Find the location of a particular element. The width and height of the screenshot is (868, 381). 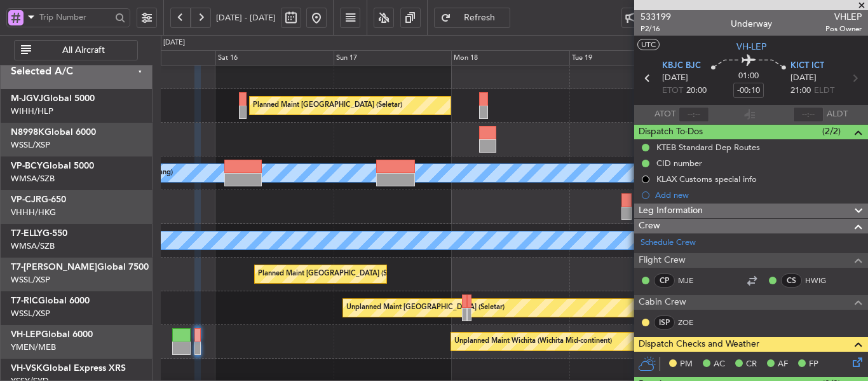

span: ETOT is located at coordinates (672, 91).